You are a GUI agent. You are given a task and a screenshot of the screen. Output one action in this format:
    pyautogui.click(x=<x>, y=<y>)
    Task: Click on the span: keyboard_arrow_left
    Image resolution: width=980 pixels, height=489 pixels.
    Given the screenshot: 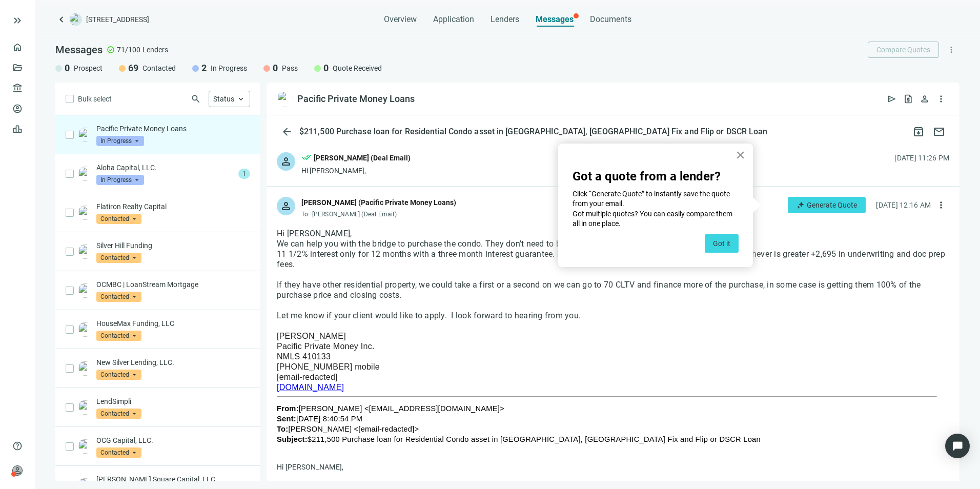 What is the action you would take?
    pyautogui.click(x=61, y=19)
    